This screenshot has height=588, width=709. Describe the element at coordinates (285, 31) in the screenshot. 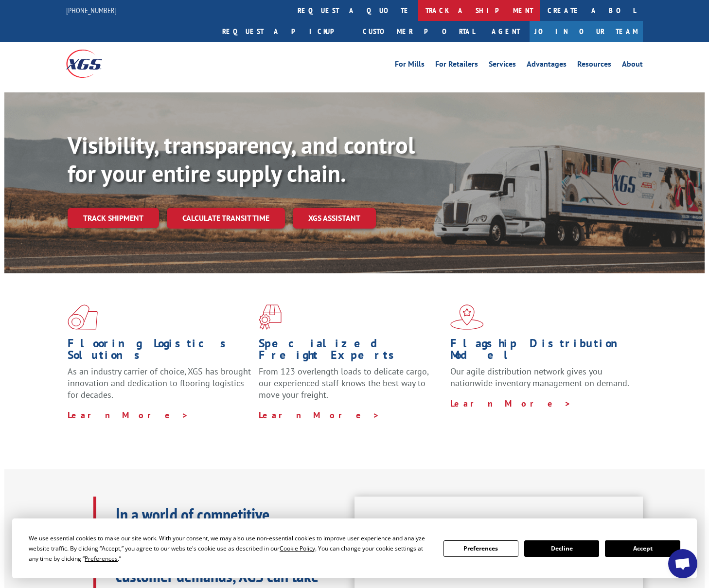

I see `a: Request a pickup` at that location.